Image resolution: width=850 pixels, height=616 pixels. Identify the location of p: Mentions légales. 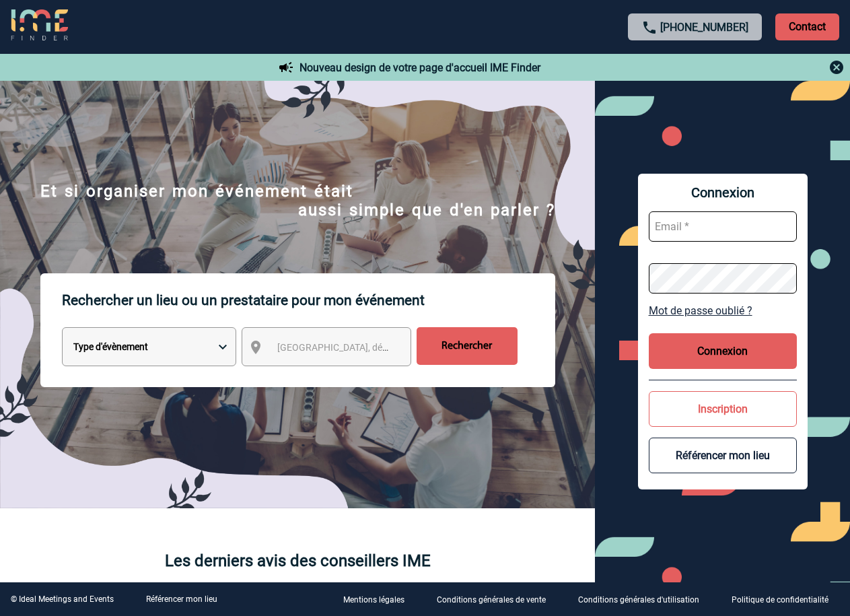
(373, 601).